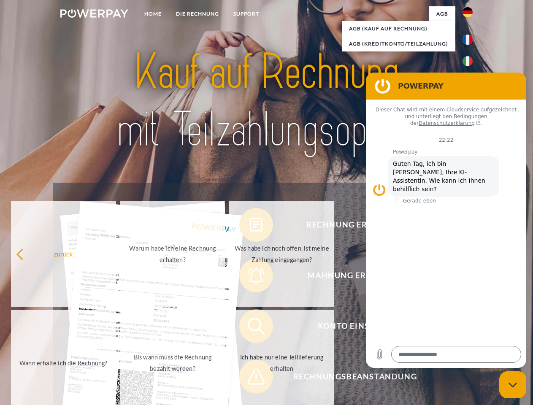  Describe the element at coordinates (398, 29) in the screenshot. I see `a: AGB (Kauf auf Rechnung)` at that location.